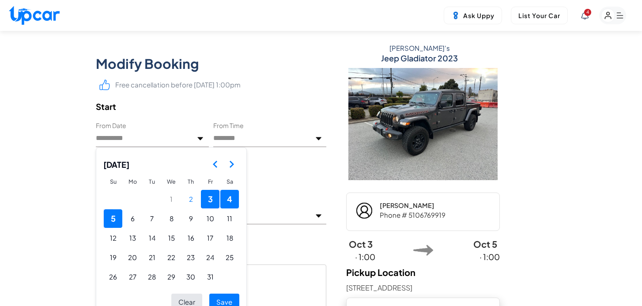 Image resolution: width=642 pixels, height=306 pixels. What do you see at coordinates (113, 277) in the screenshot?
I see `button: Sunday, October 26th, 2025` at bounding box center [113, 277].